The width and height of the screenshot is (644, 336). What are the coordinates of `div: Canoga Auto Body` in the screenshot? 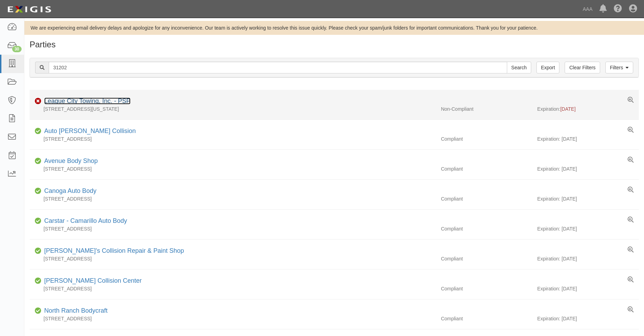 It's located at (69, 191).